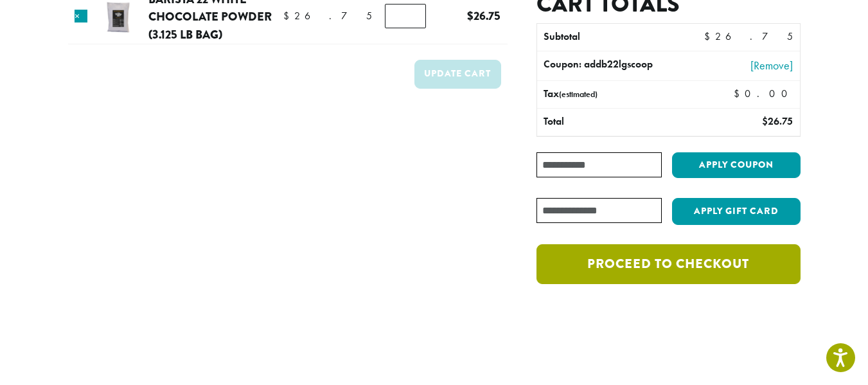  What do you see at coordinates (615, 122) in the screenshot?
I see `th: Total` at bounding box center [615, 122].